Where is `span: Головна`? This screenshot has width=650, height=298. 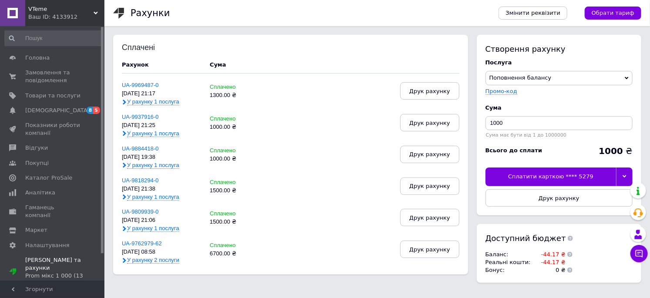 span: Головна is located at coordinates (37, 58).